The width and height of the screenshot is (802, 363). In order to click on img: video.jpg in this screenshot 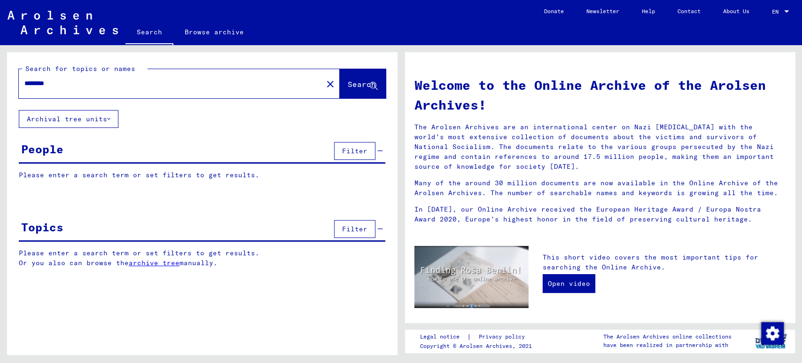, I will do `click(471, 277)`.